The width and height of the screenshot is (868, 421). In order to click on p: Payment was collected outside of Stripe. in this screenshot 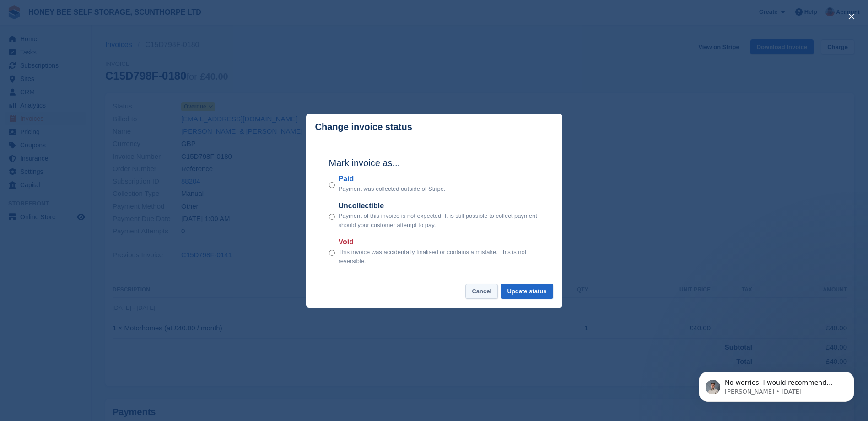, I will do `click(392, 189)`.